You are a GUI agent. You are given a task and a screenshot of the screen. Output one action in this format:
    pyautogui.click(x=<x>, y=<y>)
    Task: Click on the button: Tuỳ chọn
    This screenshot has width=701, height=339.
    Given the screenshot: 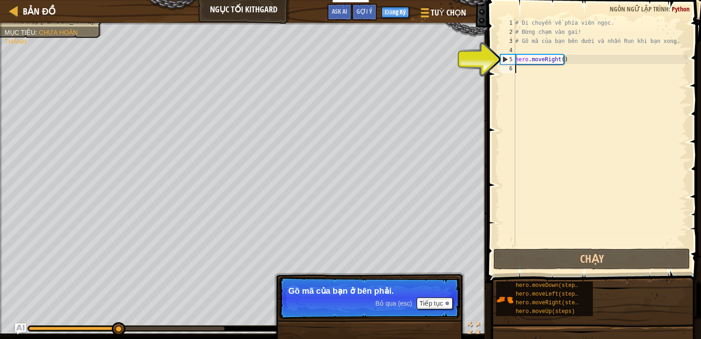 What is the action you would take?
    pyautogui.click(x=442, y=14)
    